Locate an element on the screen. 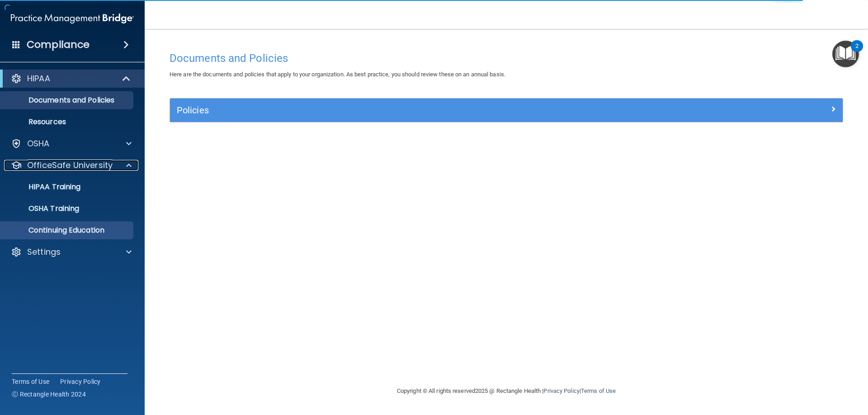  p: Documents and Policies is located at coordinates (67, 100).